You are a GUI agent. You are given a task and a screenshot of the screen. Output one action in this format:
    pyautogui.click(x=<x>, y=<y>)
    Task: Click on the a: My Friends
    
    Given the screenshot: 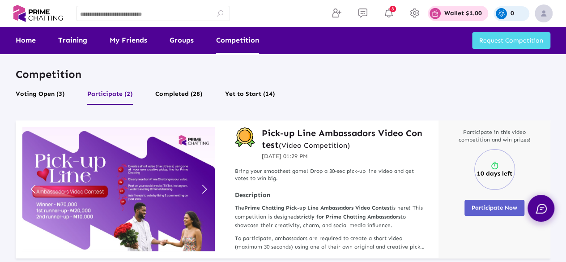 What is the action you would take?
    pyautogui.click(x=128, y=40)
    